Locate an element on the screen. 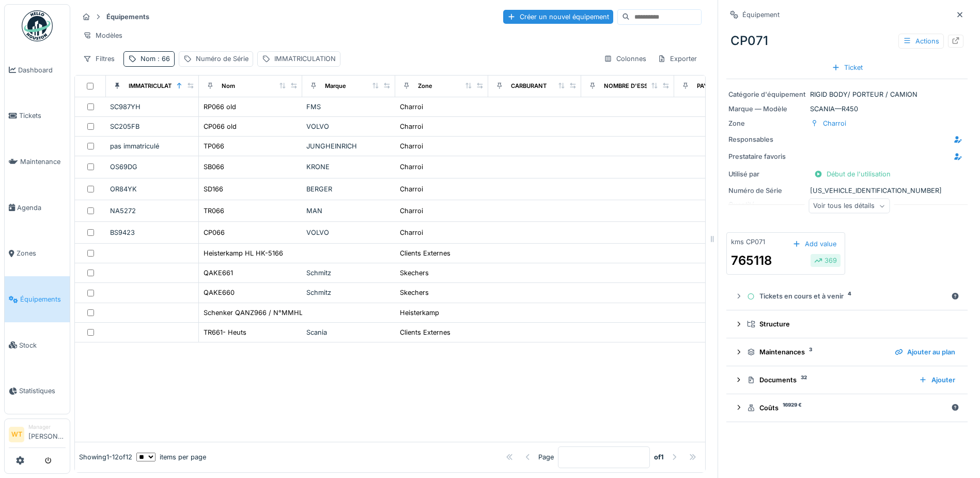  div: Colonnes is located at coordinates (626, 58).